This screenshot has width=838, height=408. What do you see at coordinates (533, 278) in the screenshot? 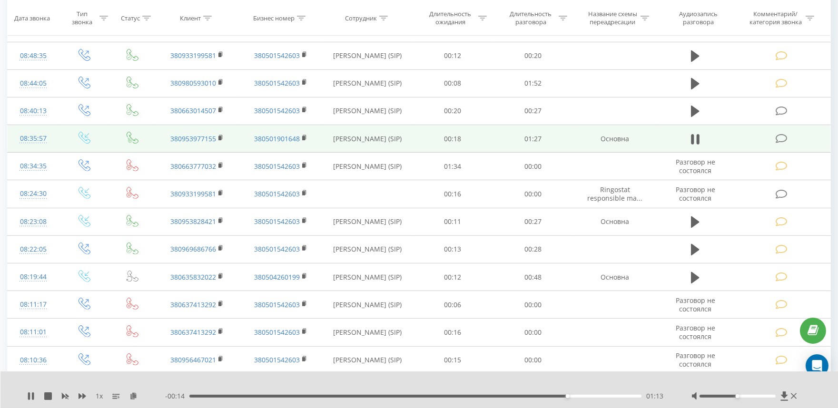
I see `td: 00:48` at bounding box center [533, 278].